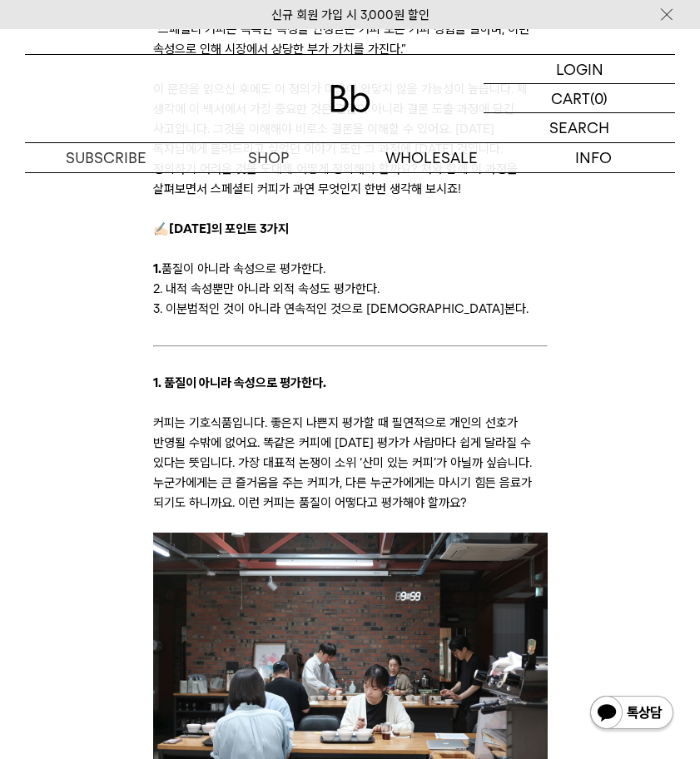  Describe the element at coordinates (579, 127) in the screenshot. I see `p: SEARCH` at that location.